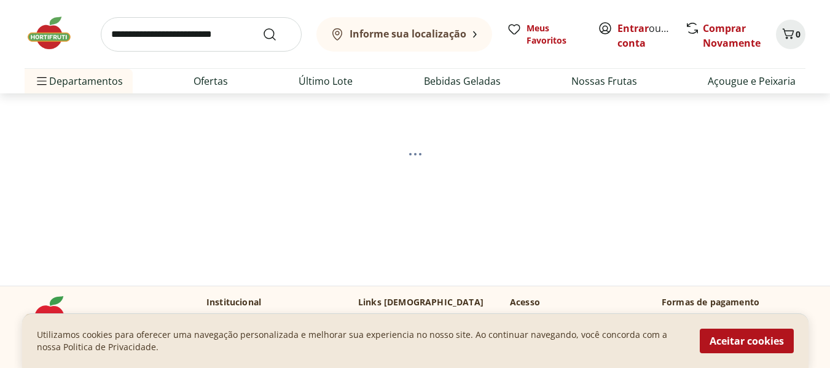 Image resolution: width=830 pixels, height=368 pixels. What do you see at coordinates (798, 34) in the screenshot?
I see `span: 0` at bounding box center [798, 34].